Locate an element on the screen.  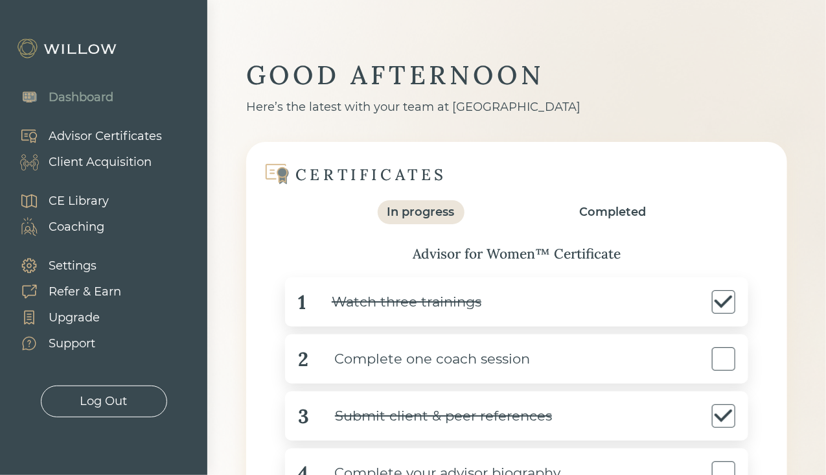
div: Completed is located at coordinates (612, 212).